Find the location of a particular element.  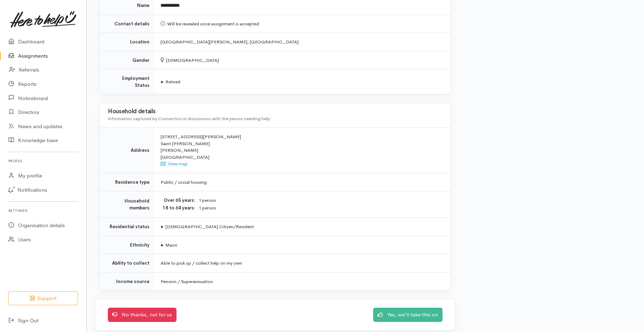

span: Maori is located at coordinates (169, 245).